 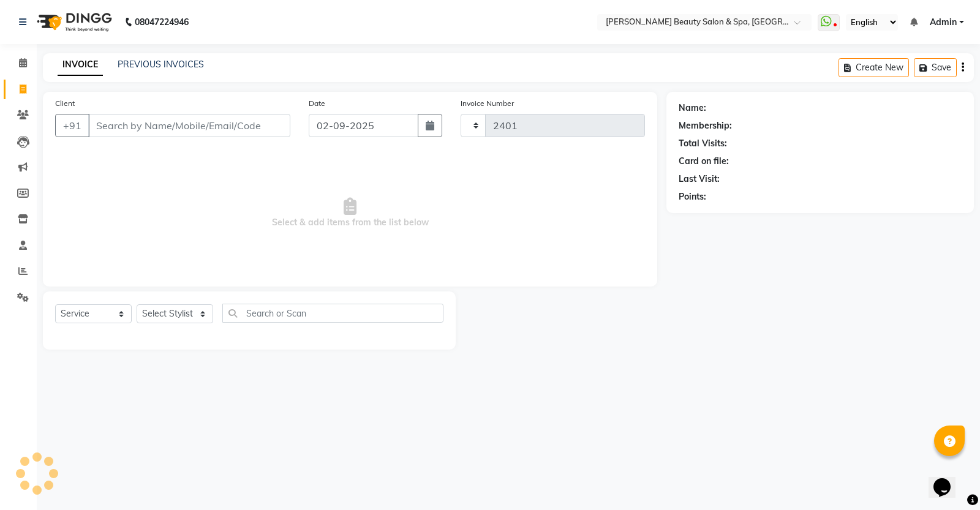 What do you see at coordinates (161, 22) in the screenshot?
I see `b: 08047224946` at bounding box center [161, 22].